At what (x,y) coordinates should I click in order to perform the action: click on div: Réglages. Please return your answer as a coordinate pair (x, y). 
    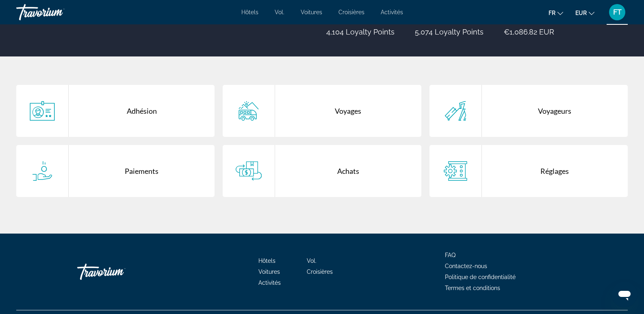
    Looking at the image, I should click on (555, 171).